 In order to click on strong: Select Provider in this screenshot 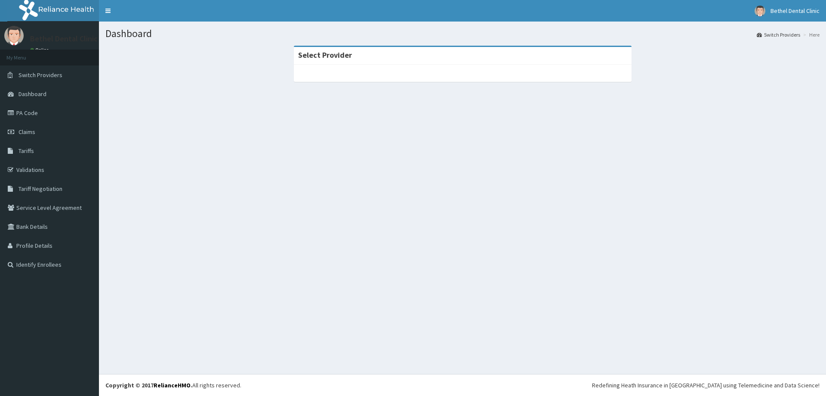, I will do `click(325, 55)`.